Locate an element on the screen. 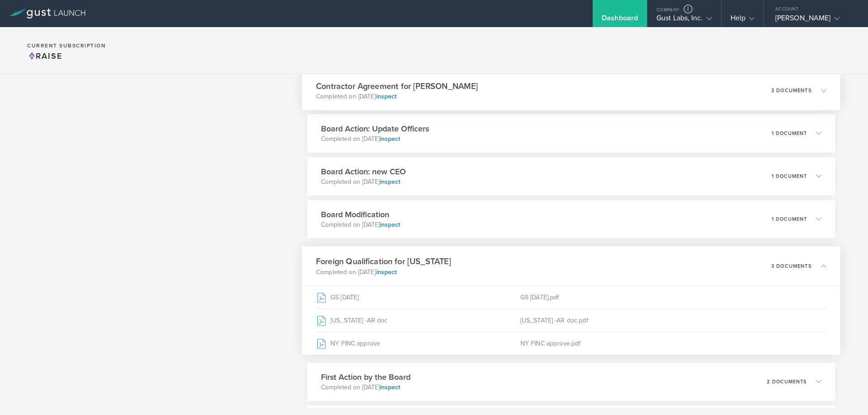 The width and height of the screenshot is (868, 415). div: NY FINC approve is located at coordinates (418, 344).